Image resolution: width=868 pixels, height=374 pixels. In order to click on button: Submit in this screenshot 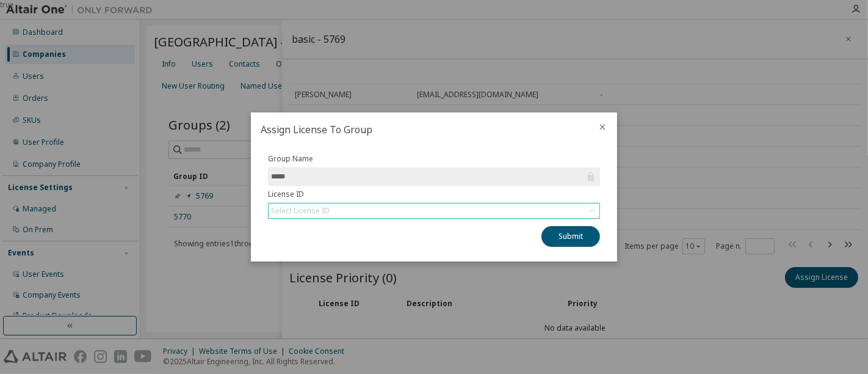, I will do `click(571, 236)`.